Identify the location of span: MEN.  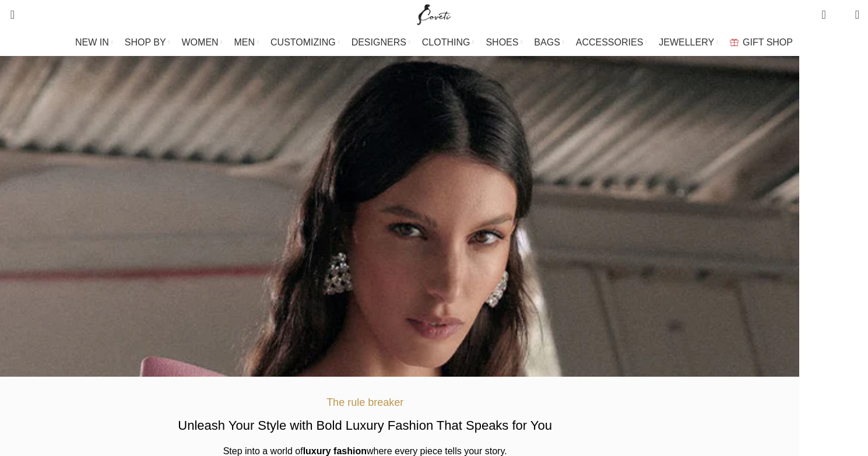
(245, 42).